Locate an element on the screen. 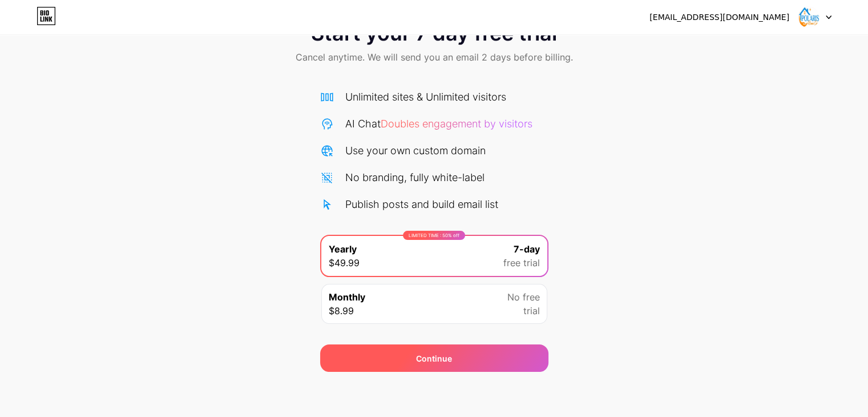 The height and width of the screenshot is (417, 868). div: AI Chat is located at coordinates (439, 123).